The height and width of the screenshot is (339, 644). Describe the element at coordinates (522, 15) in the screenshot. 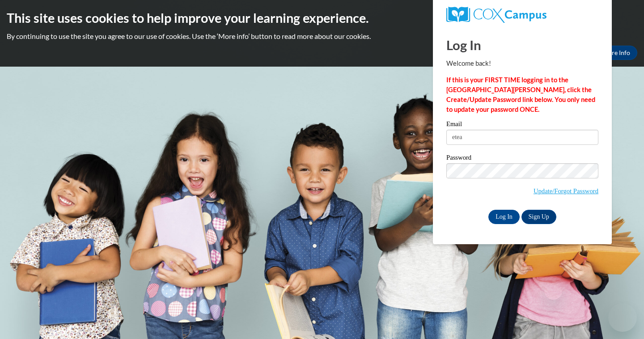

I see `a: COX Campus` at that location.